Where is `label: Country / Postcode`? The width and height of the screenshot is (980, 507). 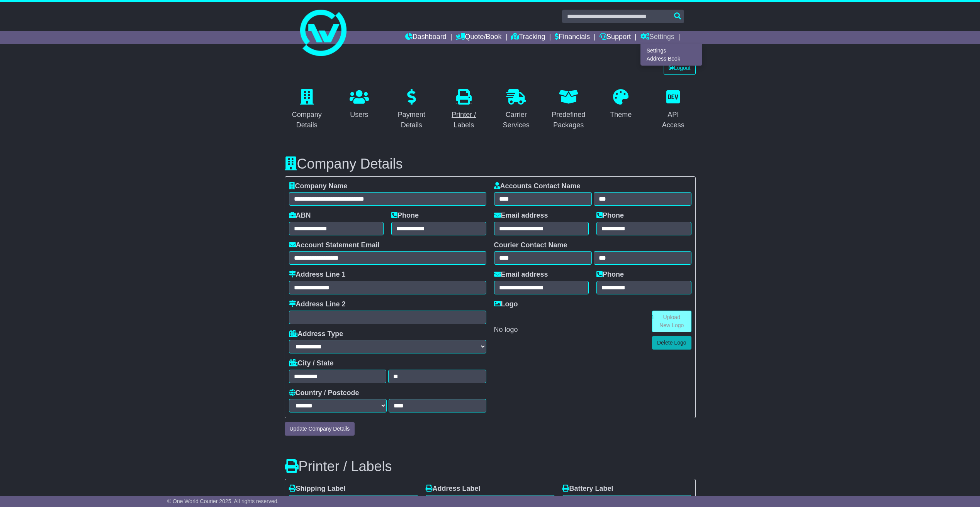 label: Country / Postcode is located at coordinates (324, 394).